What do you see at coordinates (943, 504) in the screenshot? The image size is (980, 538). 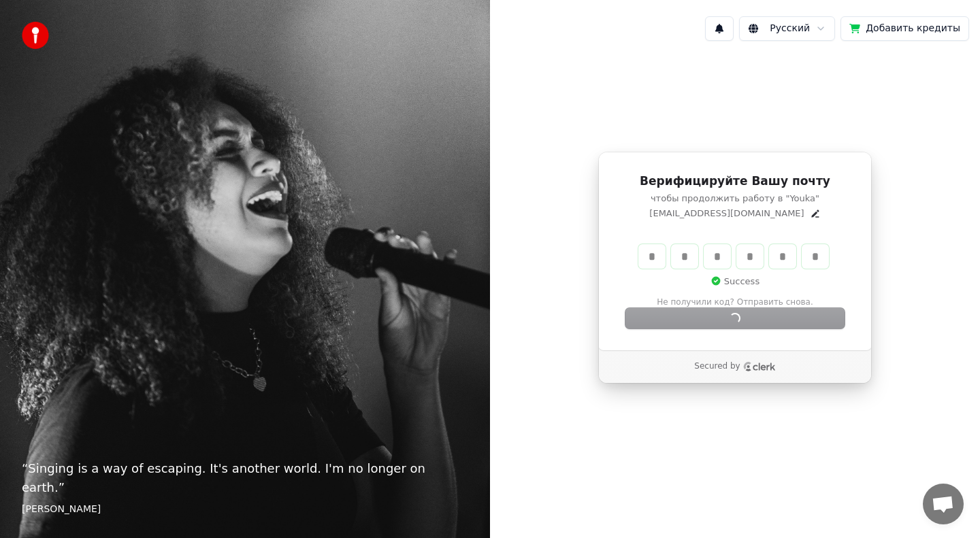 I see `a: Открытый чат` at bounding box center [943, 504].